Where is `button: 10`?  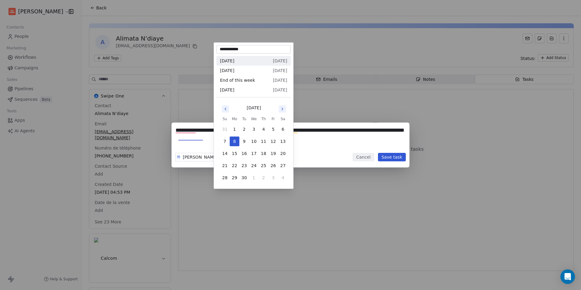 button: 10 is located at coordinates (254, 141).